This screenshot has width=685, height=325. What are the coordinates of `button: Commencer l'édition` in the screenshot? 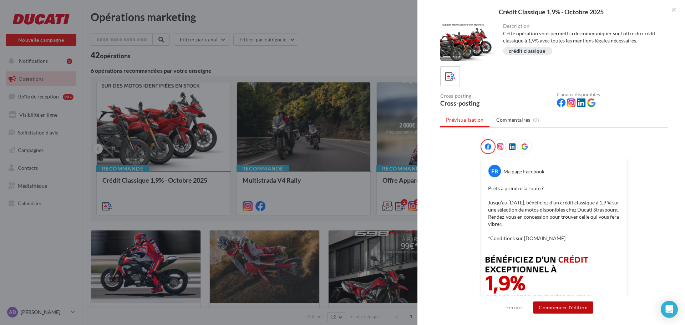 It's located at (563, 307).